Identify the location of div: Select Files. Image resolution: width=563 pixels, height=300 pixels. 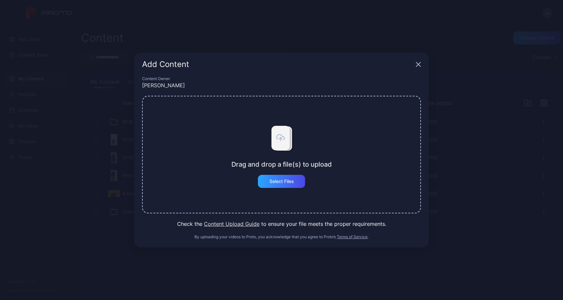
(281, 182).